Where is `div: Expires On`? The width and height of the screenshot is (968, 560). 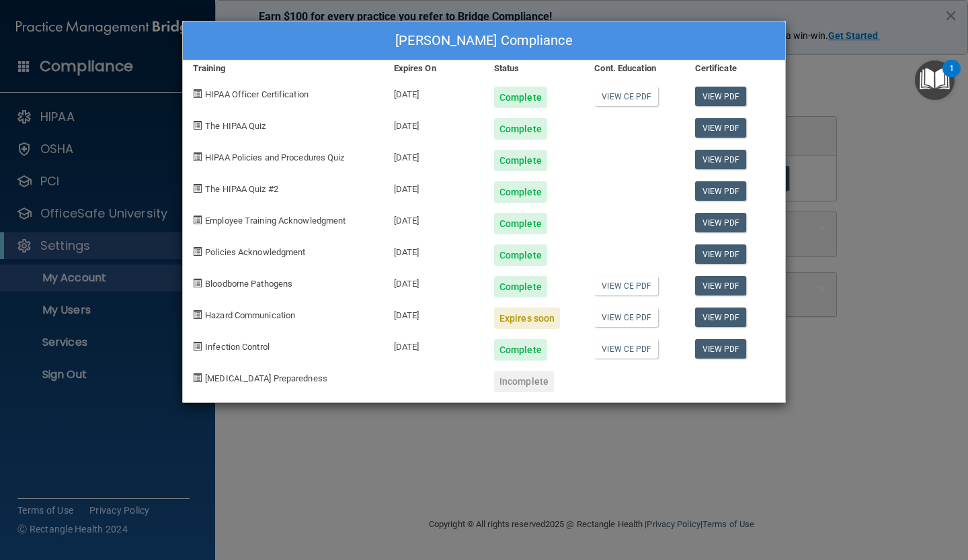
div: Expires On is located at coordinates (433, 69).